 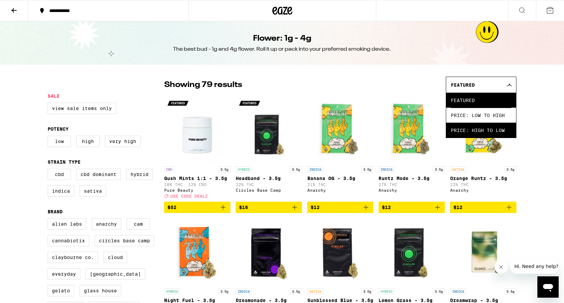 I want to click on p: Dreamwrap - 3.5g, so click(x=483, y=300).